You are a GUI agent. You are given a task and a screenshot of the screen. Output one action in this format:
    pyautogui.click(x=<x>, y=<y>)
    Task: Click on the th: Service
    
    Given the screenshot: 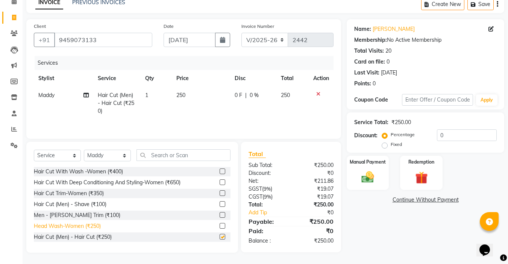 What is the action you would take?
    pyautogui.click(x=117, y=78)
    